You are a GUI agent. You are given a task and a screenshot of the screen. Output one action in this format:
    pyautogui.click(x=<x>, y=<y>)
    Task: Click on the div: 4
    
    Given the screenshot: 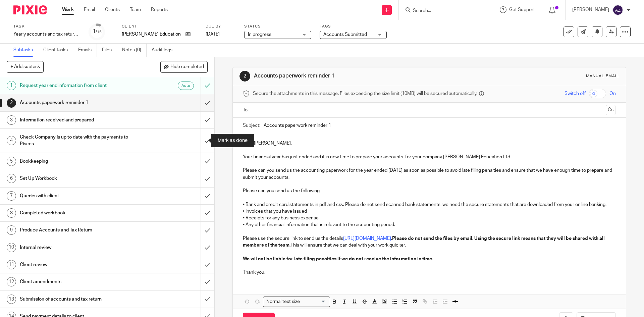 What is the action you would take?
    pyautogui.click(x=11, y=140)
    